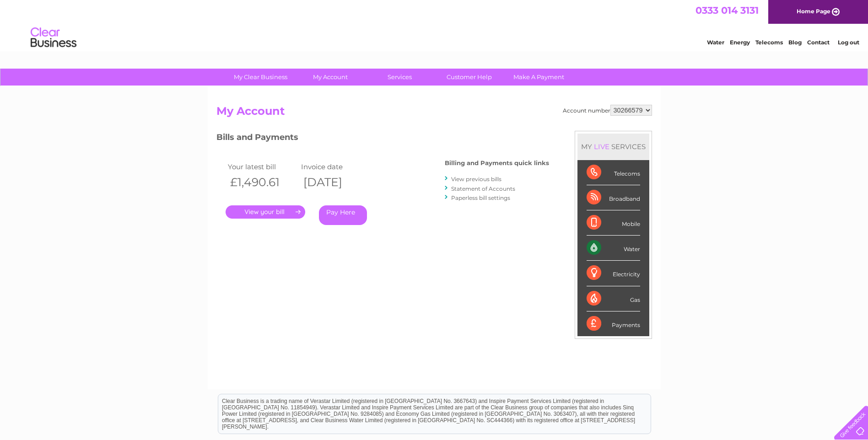 Image resolution: width=868 pixels, height=440 pixels. Describe the element at coordinates (330, 76) in the screenshot. I see `a: My Account` at that location.